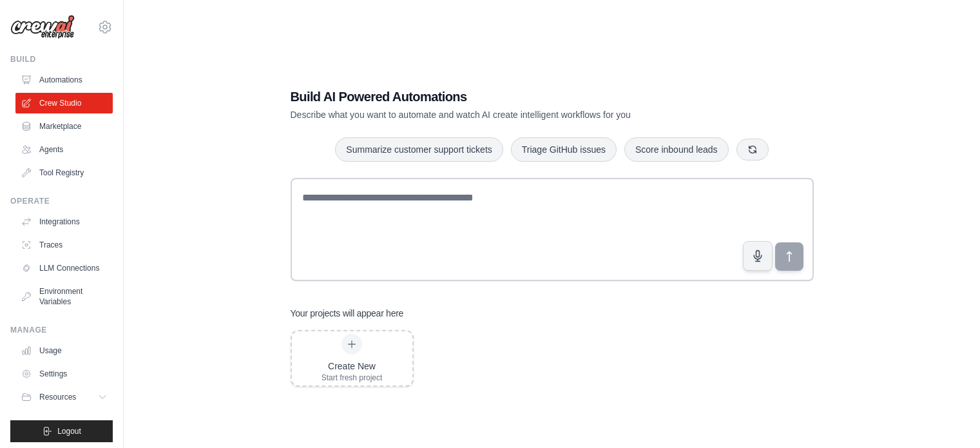  What do you see at coordinates (64, 173) in the screenshot?
I see `a: Tool Registry` at bounding box center [64, 173].